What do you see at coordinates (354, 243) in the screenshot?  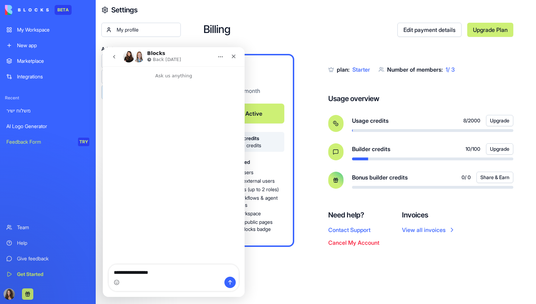 I see `button: Cancel My Account` at bounding box center [354, 243].